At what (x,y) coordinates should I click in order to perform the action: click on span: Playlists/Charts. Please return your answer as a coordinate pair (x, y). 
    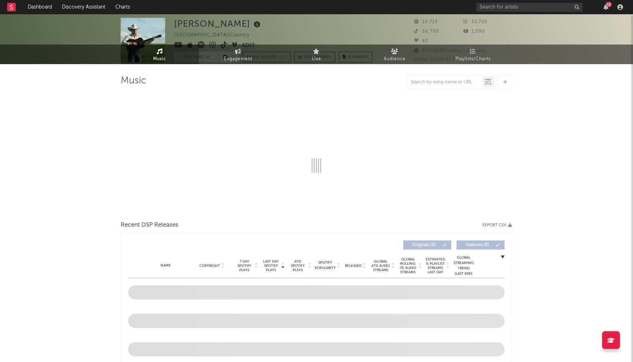
    Looking at the image, I should click on (473, 59).